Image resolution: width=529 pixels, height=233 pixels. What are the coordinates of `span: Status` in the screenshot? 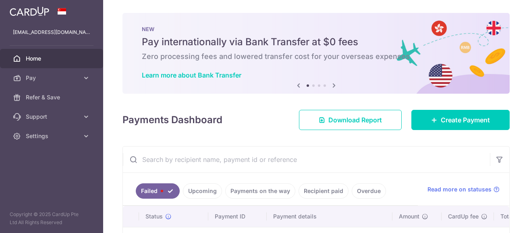 It's located at (154, 216).